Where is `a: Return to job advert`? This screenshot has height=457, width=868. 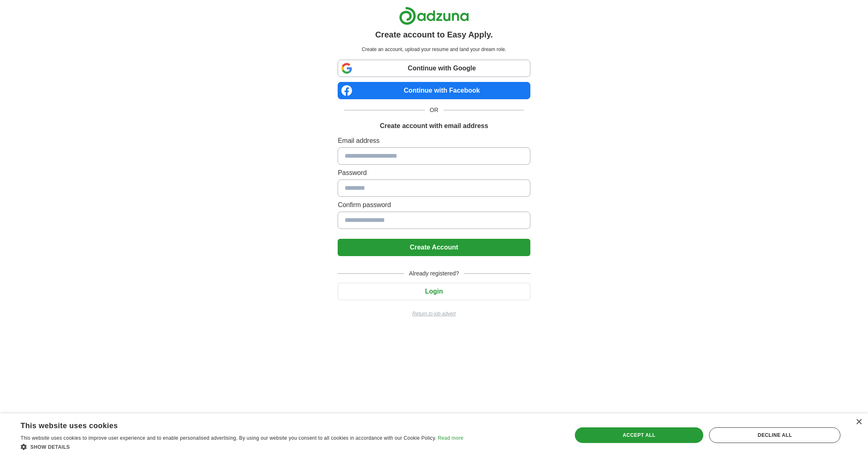 a: Return to job advert is located at coordinates (434, 314).